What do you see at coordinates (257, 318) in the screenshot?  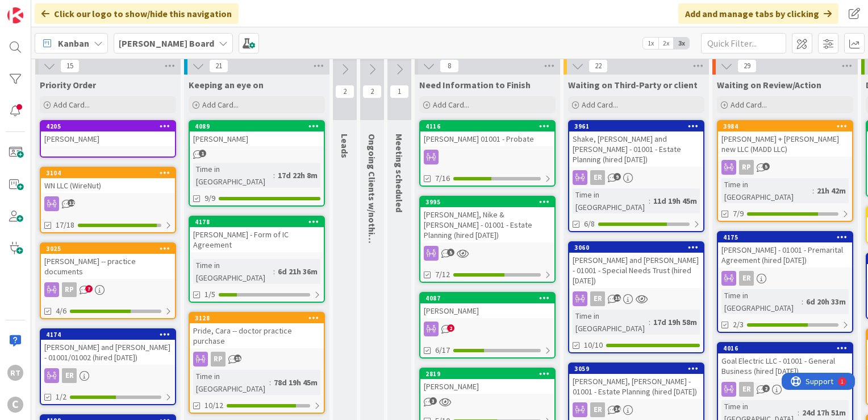 I see `div: 3128` at bounding box center [257, 318].